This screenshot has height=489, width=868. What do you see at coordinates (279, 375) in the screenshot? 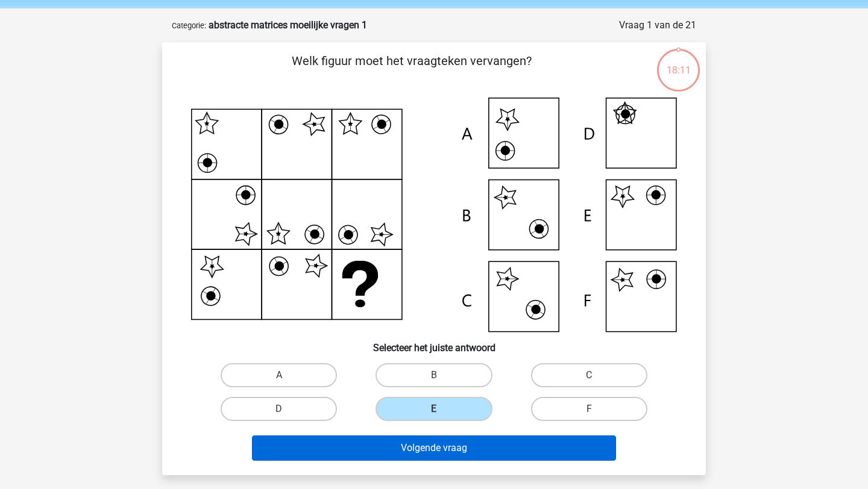
I see `label: A` at bounding box center [279, 375].